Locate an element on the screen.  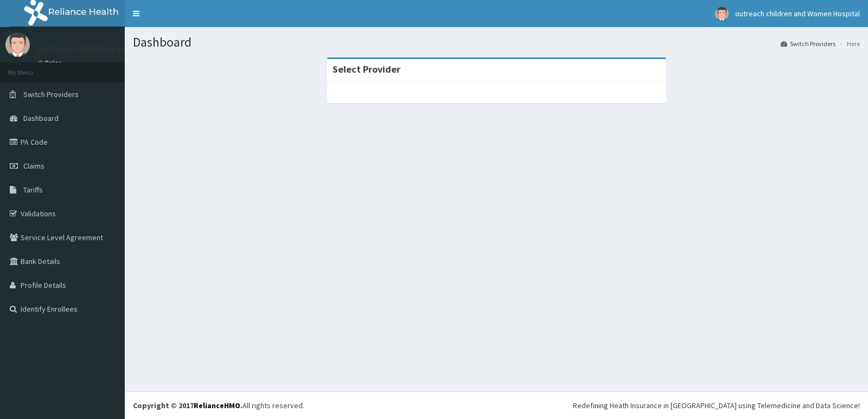
a: RelianceHMO is located at coordinates (217, 406).